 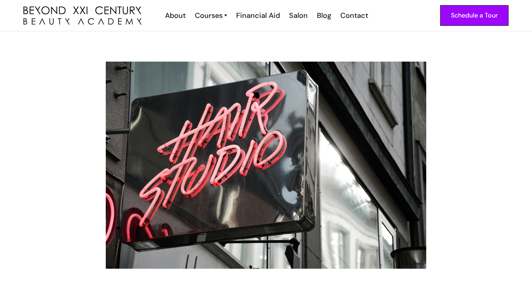 I want to click on img: beyond 21st century beauty academy logo, so click(x=82, y=16).